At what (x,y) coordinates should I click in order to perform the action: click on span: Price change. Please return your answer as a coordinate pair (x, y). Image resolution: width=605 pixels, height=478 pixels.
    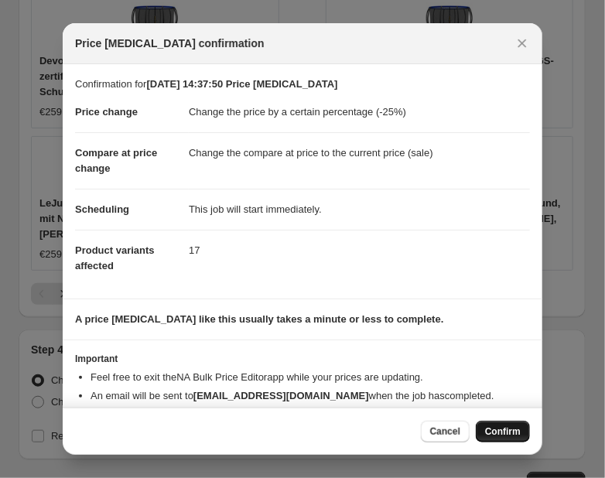
    Looking at the image, I should click on (106, 111).